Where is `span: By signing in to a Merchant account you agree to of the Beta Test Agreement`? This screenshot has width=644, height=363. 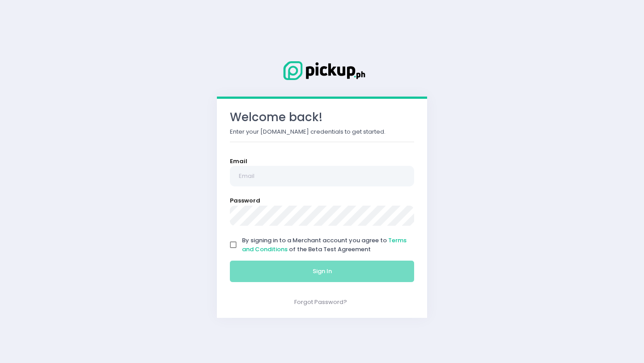 span: By signing in to a Merchant account you agree to of the Beta Test Agreement is located at coordinates (324, 244).